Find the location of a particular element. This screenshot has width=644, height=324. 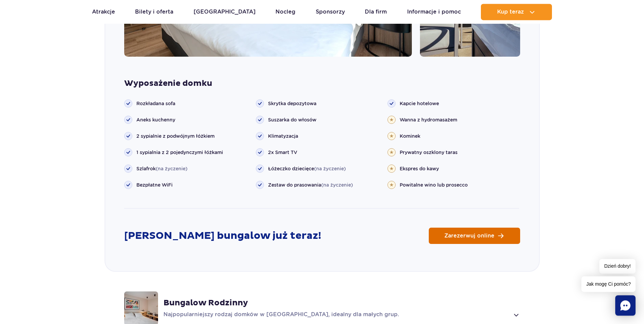

a: Bilety i oferta is located at coordinates (154, 12).